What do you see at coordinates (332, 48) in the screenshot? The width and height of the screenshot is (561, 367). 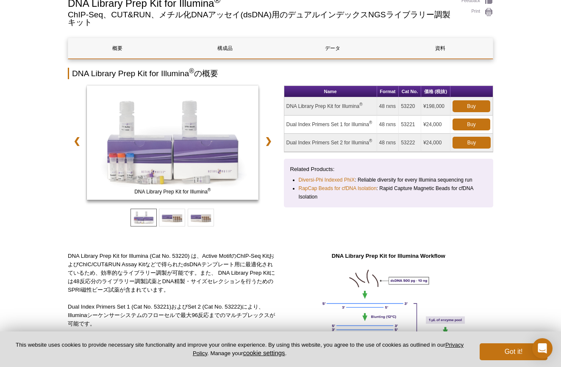 I see `a: データ` at bounding box center [332, 48].